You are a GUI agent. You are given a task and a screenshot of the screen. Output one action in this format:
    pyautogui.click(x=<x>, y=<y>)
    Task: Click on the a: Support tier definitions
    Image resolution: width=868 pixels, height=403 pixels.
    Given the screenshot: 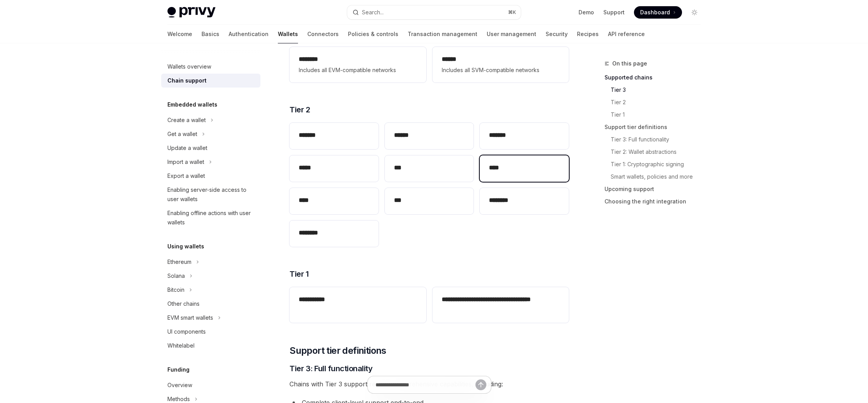 What is the action you would take?
    pyautogui.click(x=656, y=127)
    